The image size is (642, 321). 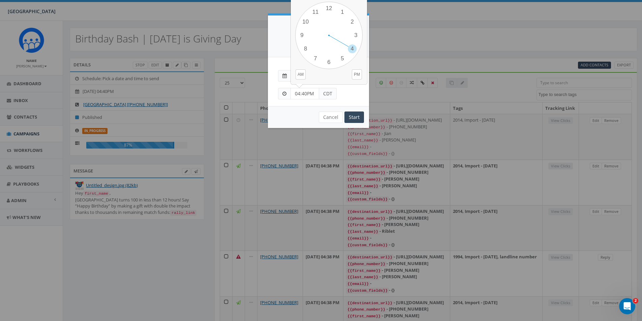 What do you see at coordinates (318, 36) in the screenshot?
I see `h4: Schedule` at bounding box center [318, 36].